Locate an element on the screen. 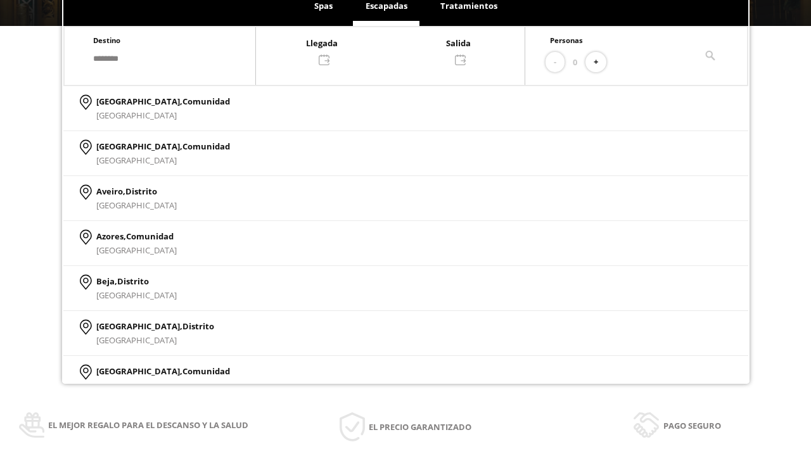  p: Aveiro, is located at coordinates (136, 191).